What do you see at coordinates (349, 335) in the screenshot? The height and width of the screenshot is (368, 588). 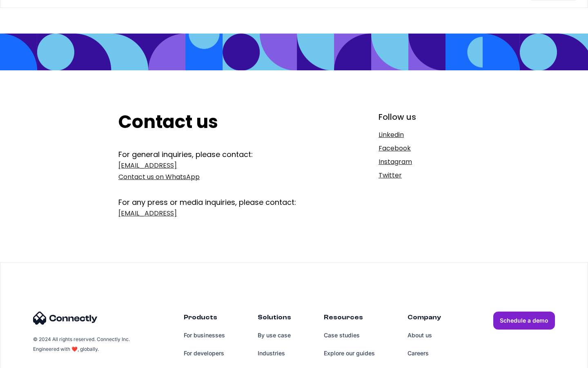 I see `a: Case studies` at bounding box center [349, 335].